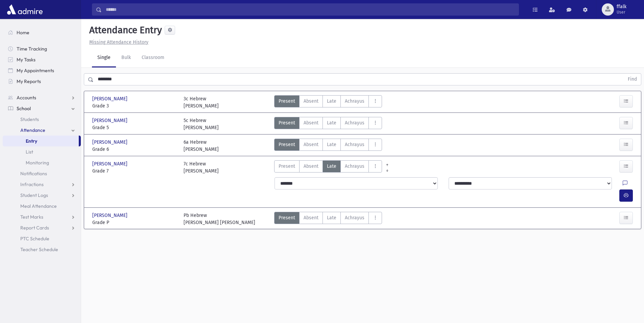  What do you see at coordinates (34, 195) in the screenshot?
I see `span: Student Logs` at bounding box center [34, 195].